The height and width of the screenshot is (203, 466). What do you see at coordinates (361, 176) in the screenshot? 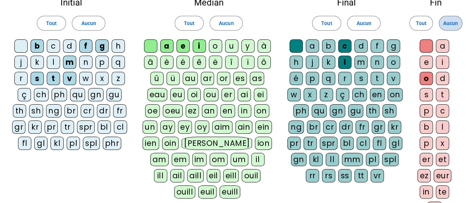
I see `div: tt` at bounding box center [361, 176].